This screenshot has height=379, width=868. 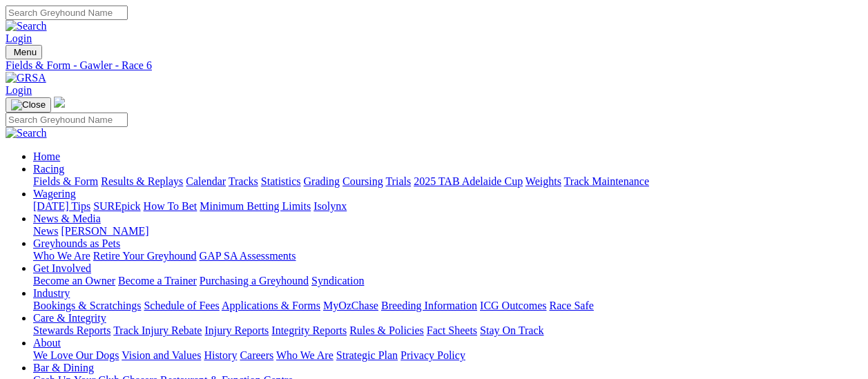 What do you see at coordinates (447, 306) in the screenshot?
I see `div: Industry` at bounding box center [447, 306].